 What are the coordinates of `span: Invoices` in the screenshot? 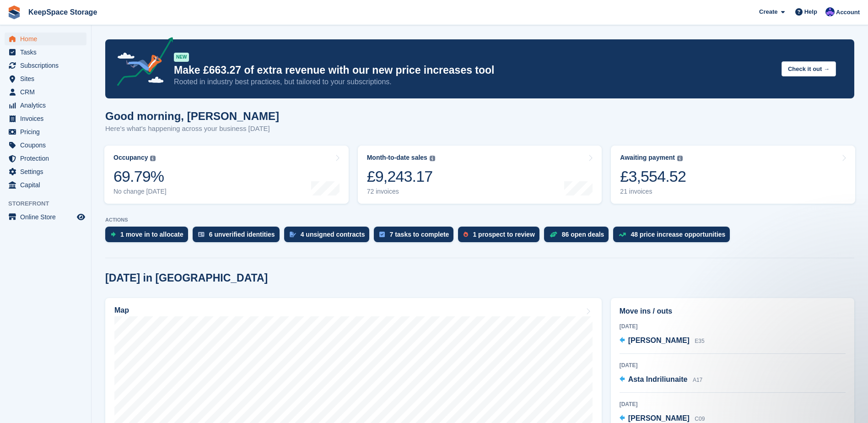 It's located at (48, 119).